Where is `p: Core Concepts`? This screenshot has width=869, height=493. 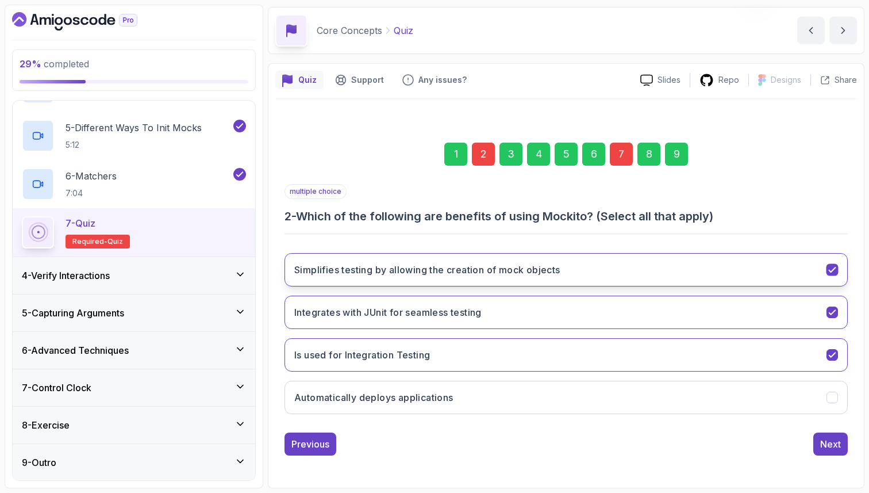
p: Core Concepts is located at coordinates (349, 30).